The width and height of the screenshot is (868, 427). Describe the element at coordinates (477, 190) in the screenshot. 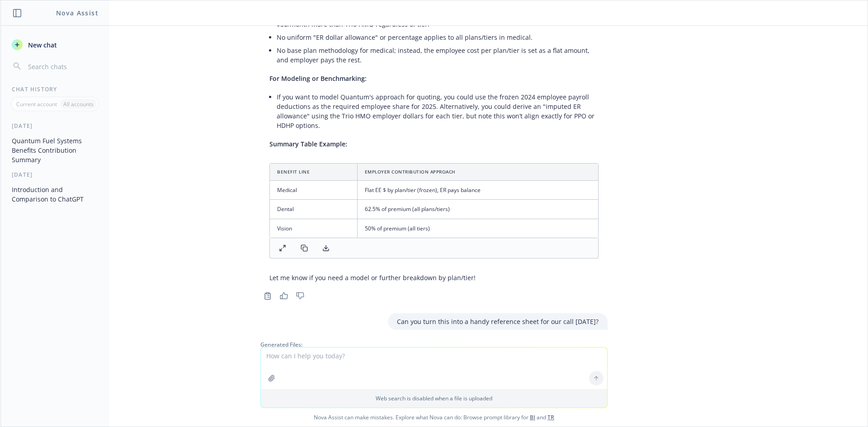

I see `td: Flat EE $ by plan/tier (frozen), ER pays balance` at that location.